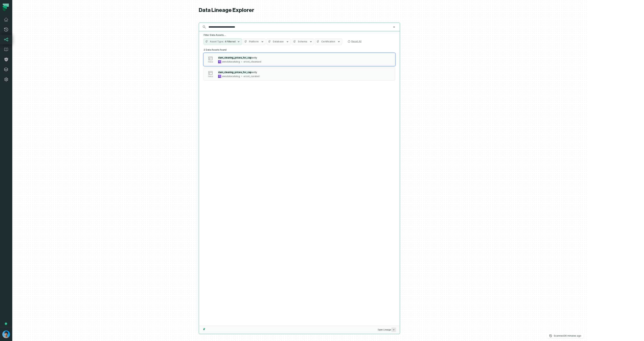  Describe the element at coordinates (299, 10) in the screenshot. I see `h1: Data Lineage Explorer` at that location.